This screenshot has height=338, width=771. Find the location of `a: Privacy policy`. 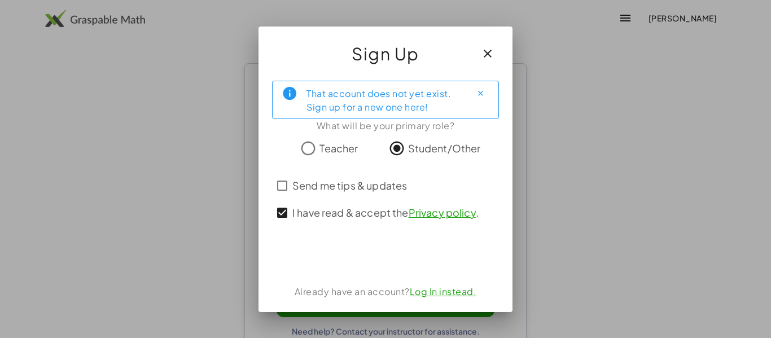

a: Privacy policy is located at coordinates (442, 212).